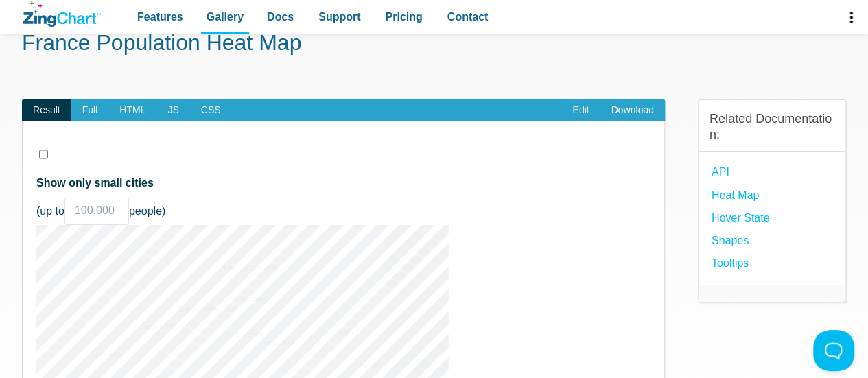  What do you see at coordinates (160, 17) in the screenshot?
I see `span: Features` at bounding box center [160, 17].